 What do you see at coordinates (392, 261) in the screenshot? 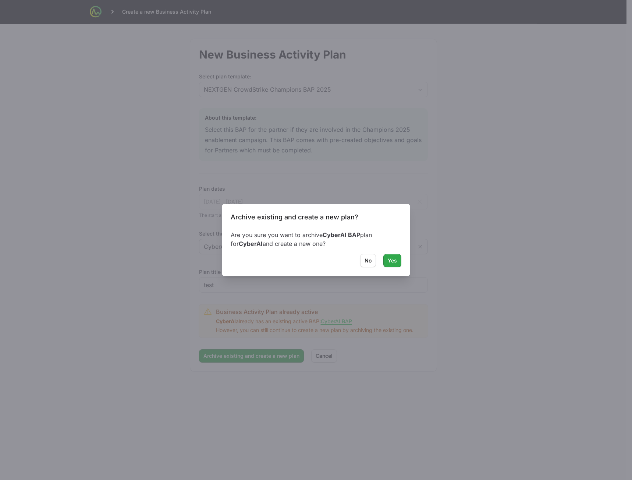
I see `button: Yes` at bounding box center [392, 261].